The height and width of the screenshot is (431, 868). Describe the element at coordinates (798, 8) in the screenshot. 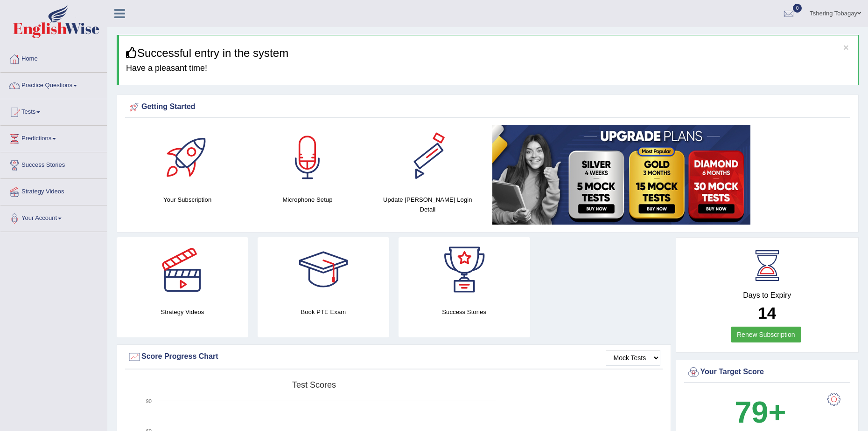

I see `span: 0` at that location.